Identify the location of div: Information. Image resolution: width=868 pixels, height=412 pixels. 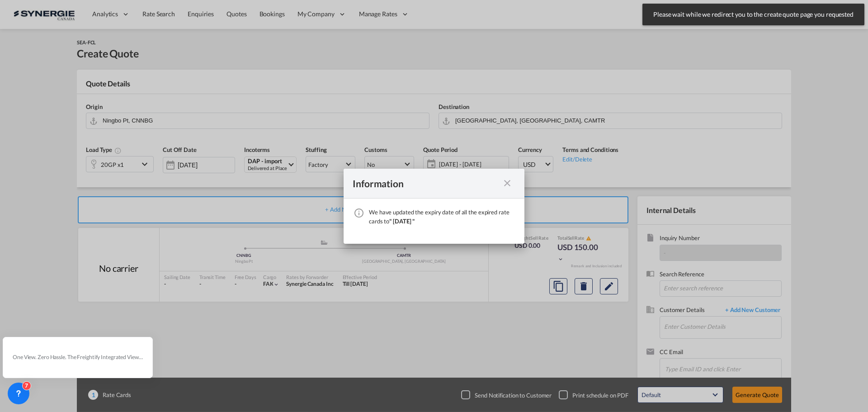
(425, 184).